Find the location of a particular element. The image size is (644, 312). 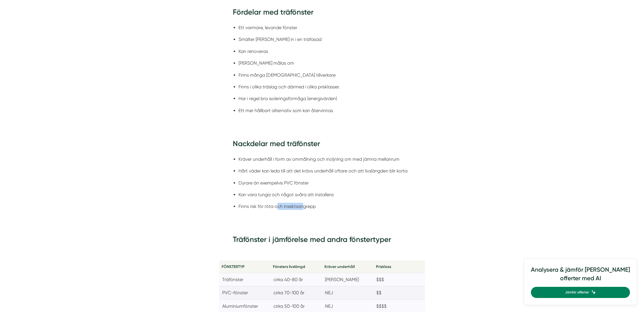

a: Jämför offerter is located at coordinates (581, 293).